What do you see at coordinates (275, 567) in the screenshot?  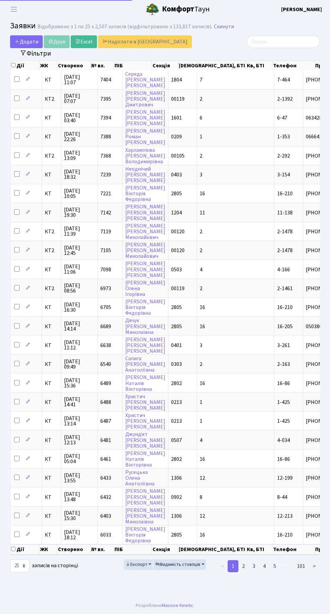 I see `a: 5` at bounding box center [275, 567].